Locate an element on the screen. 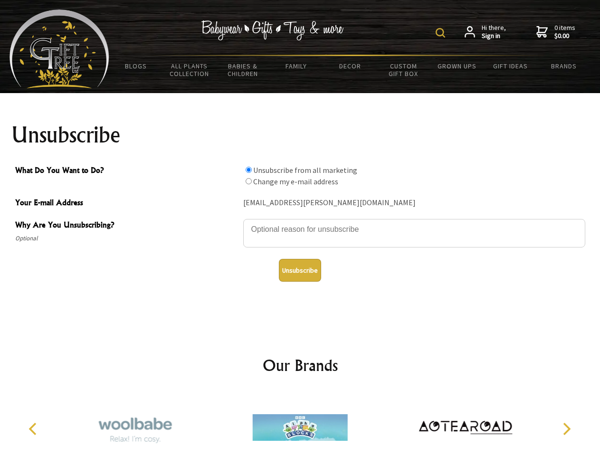 This screenshot has height=456, width=600. a: All Plants Collection is located at coordinates (190, 70).